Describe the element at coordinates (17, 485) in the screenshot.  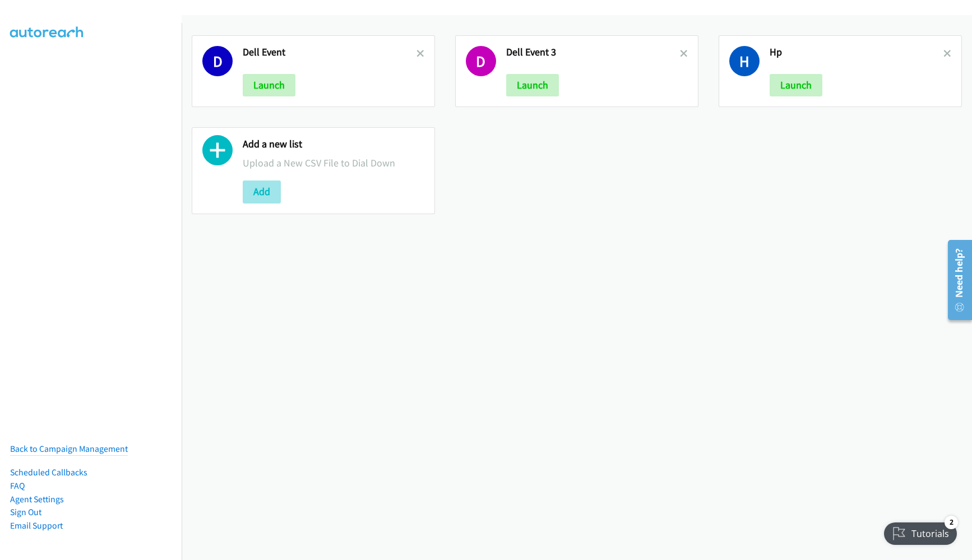
I see `a: FAQ` at that location.